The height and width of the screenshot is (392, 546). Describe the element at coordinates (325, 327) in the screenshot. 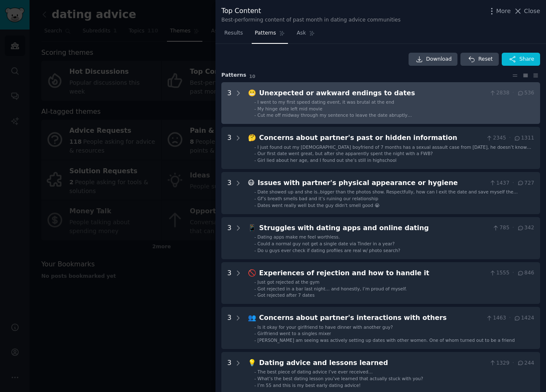

I see `span: Is it okay for your girlfriend to have dinner with another guy?` at that location.